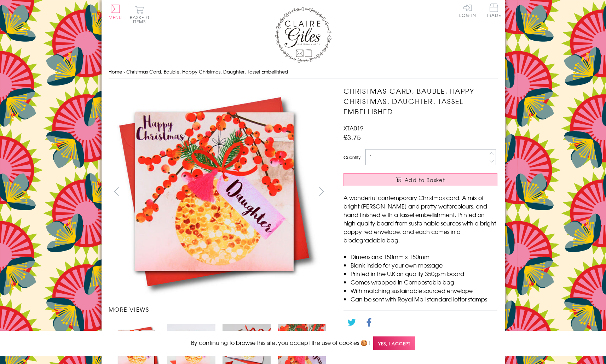 The height and width of the screenshot is (364, 606). What do you see at coordinates (117, 191) in the screenshot?
I see `button: prev` at bounding box center [117, 191].